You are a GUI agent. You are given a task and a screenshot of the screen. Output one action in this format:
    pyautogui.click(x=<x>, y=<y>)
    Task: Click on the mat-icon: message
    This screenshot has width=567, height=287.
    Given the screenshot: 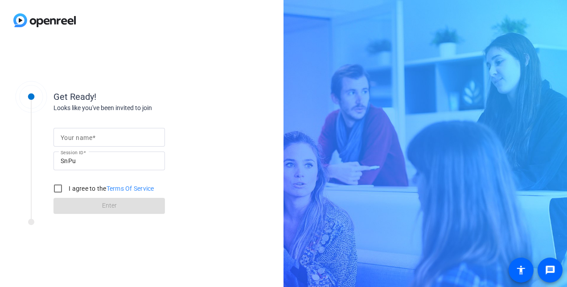 What is the action you would take?
    pyautogui.click(x=550, y=270)
    